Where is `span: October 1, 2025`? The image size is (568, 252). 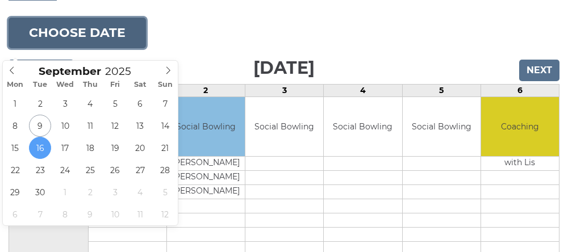
span: October 1, 2025 is located at coordinates (65, 192).